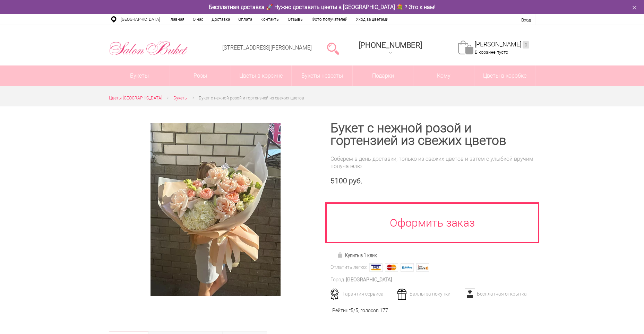  I want to click on a: Фото получателей, so click(329, 20).